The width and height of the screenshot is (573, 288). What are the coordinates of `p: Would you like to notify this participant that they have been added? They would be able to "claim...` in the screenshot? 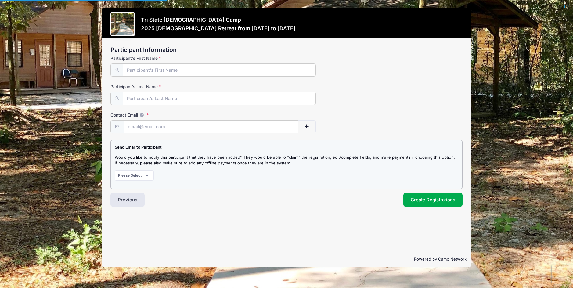 It's located at (286, 160).